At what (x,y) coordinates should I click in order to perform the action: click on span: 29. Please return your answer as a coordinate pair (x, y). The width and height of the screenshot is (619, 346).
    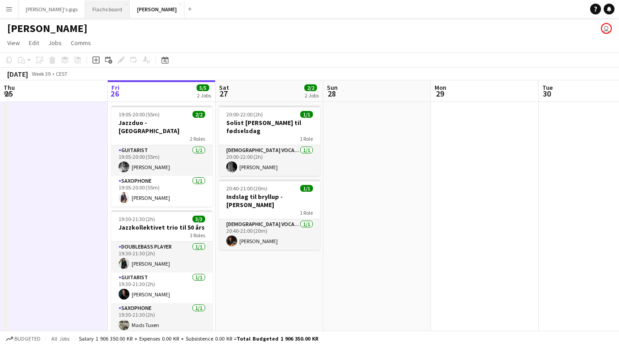
    Looking at the image, I should click on (439, 93).